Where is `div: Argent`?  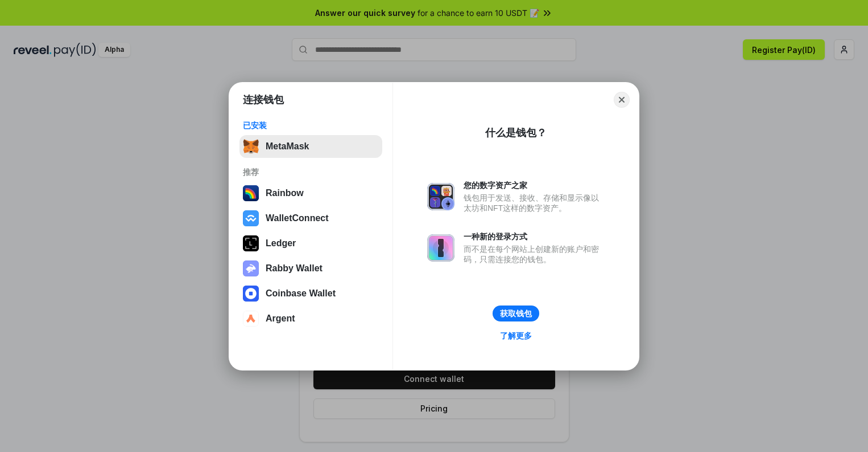
div: Argent is located at coordinates (280, 318).